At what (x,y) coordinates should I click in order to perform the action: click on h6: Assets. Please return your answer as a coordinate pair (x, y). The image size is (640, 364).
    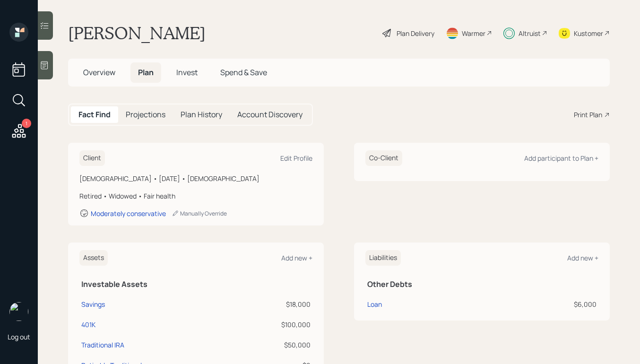
    Looking at the image, I should click on (94, 258).